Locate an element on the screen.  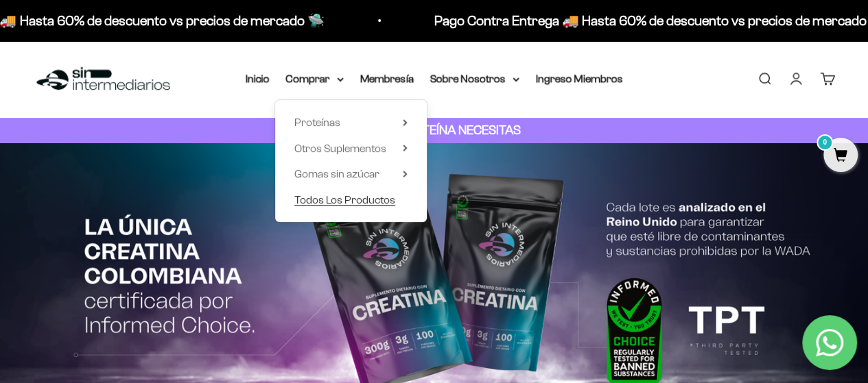
summary: Otros Suplementos is located at coordinates (350, 149).